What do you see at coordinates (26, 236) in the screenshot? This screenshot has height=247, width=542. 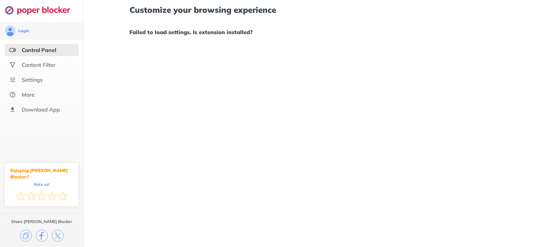 I see `img: copy.svg` at bounding box center [26, 236].